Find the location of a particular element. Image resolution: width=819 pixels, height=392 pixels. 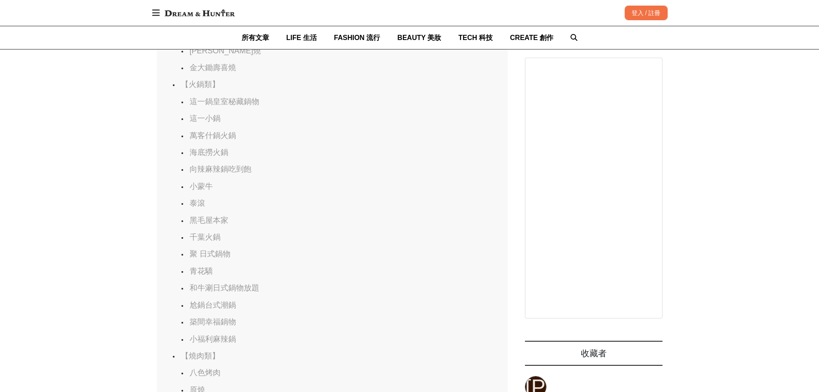

a: 聚 日式鍋物 is located at coordinates (210, 254).